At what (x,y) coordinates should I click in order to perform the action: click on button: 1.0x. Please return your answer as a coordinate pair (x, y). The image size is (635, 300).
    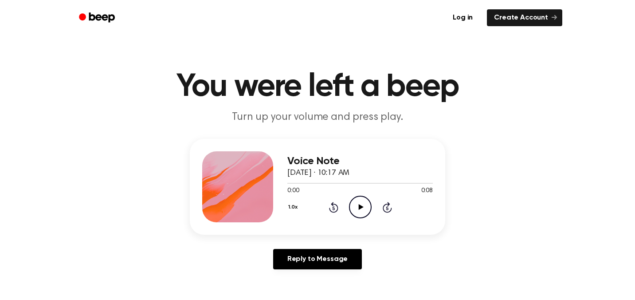
    Looking at the image, I should click on (294, 207).